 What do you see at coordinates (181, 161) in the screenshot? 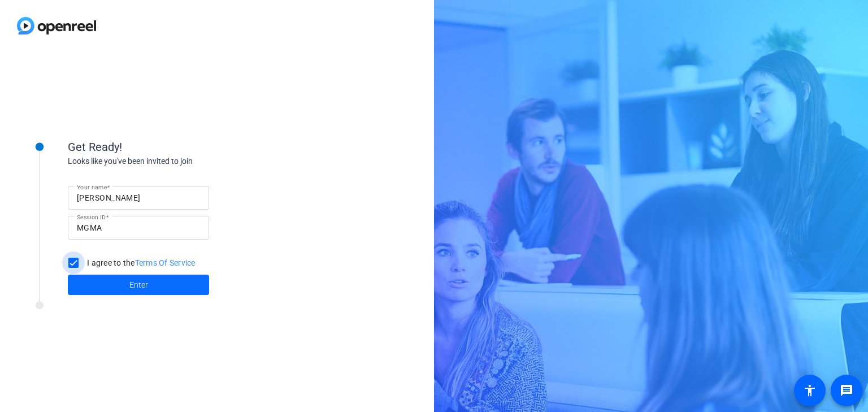
I see `div: Looks like you've been invited to join` at bounding box center [181, 161].